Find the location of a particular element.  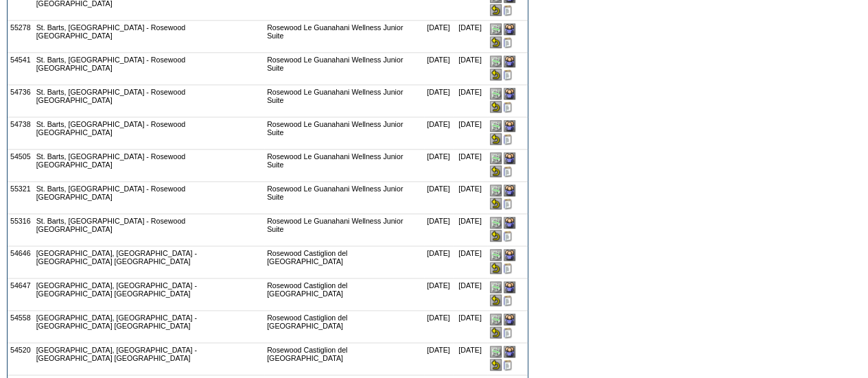

td: 54647 is located at coordinates (21, 294).